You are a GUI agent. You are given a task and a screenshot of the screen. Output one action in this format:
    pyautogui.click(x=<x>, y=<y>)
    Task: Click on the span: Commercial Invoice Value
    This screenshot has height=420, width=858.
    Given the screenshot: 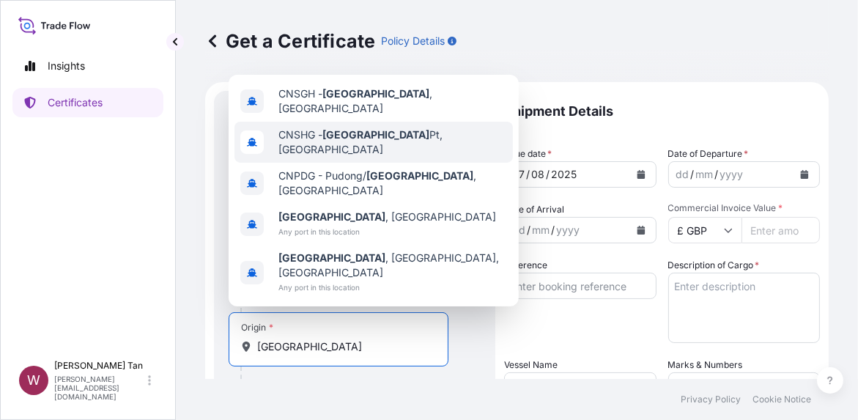 What is the action you would take?
    pyautogui.click(x=744, y=208)
    